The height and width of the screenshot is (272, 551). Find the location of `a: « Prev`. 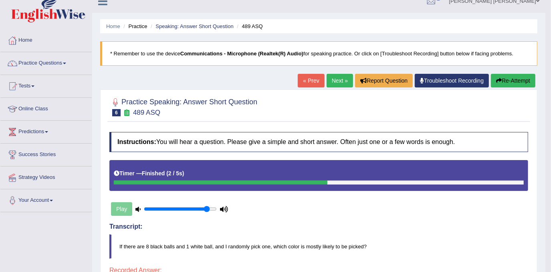

a: « Prev is located at coordinates (311, 81).